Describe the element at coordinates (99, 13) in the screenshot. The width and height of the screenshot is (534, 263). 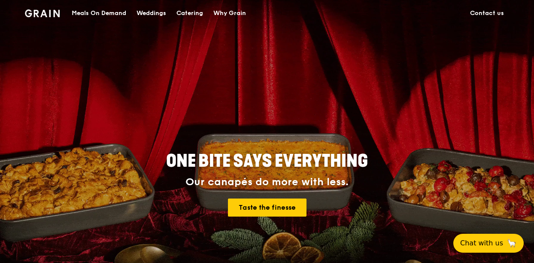
I see `div: Meals On Demand` at that location.